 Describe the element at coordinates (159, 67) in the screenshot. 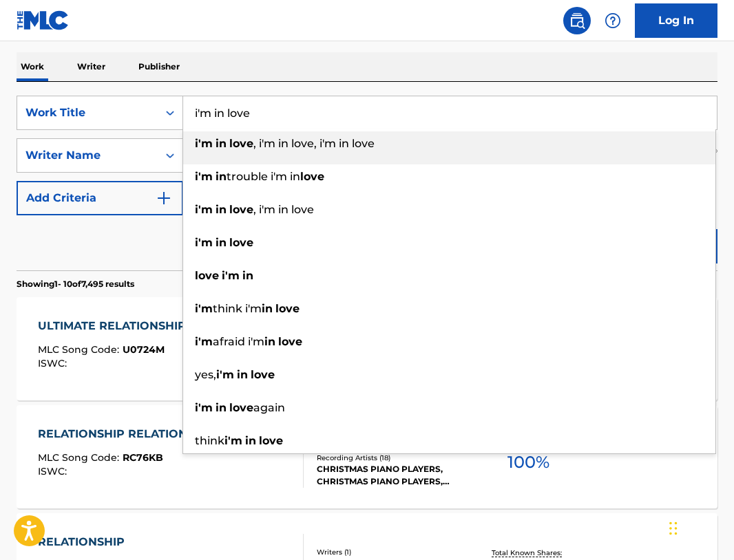

I see `p: Publisher` at that location.